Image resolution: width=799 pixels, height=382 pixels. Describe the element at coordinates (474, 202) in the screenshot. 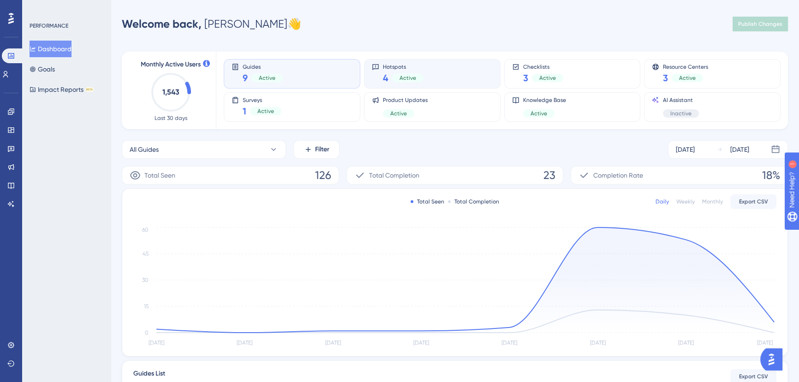

I see `div: Total Completion` at that location.